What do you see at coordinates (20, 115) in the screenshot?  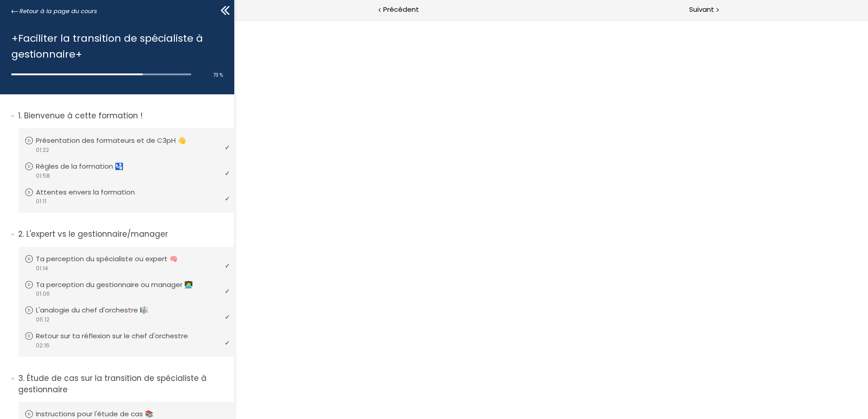 I see `span: 1.` at bounding box center [20, 115].